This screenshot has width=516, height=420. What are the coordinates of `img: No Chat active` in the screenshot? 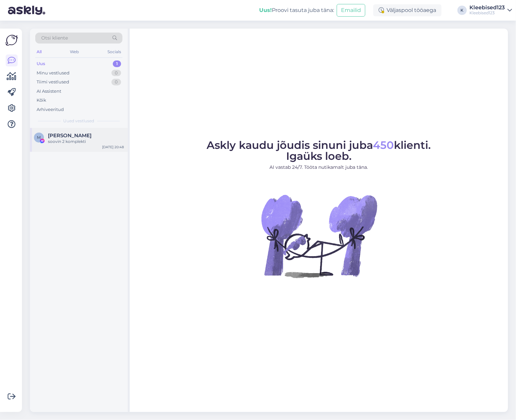 It's located at (319, 236).